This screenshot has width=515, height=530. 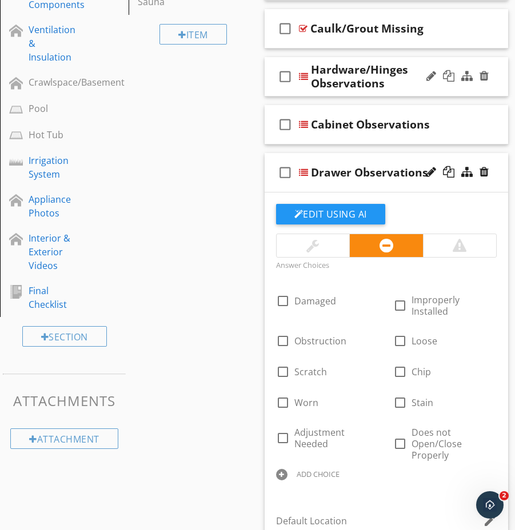 I want to click on label: Answer Choices, so click(x=302, y=265).